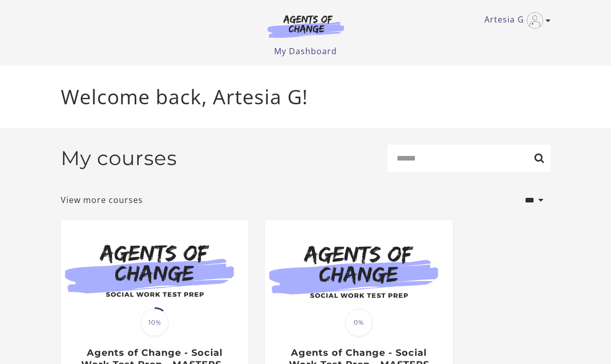  Describe the element at coordinates (306, 26) in the screenshot. I see `img: Agents of Change Logo` at that location.